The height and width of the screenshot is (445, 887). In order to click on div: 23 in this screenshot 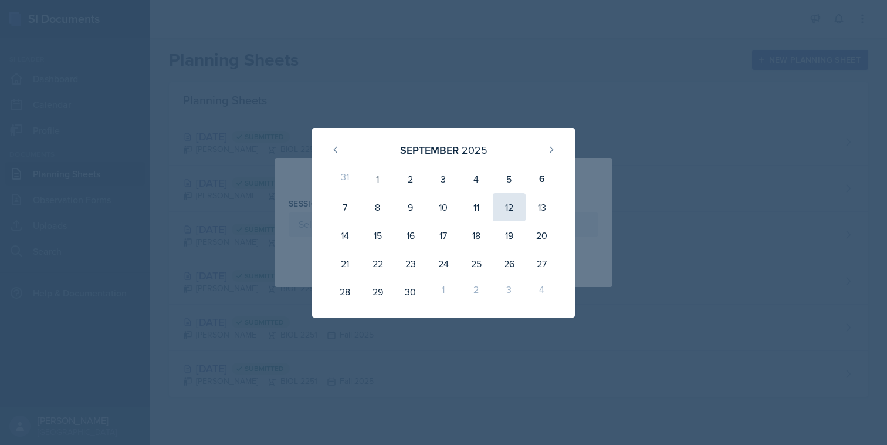, I will do `click(411, 263)`.